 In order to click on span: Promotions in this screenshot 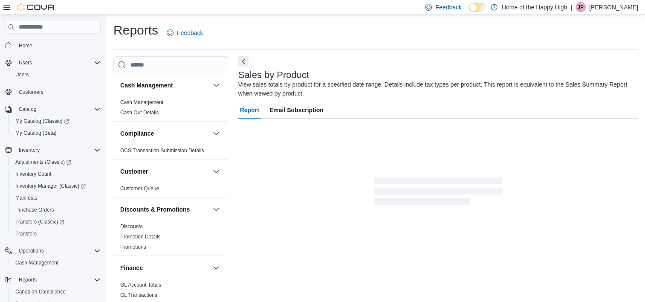, I will do `click(133, 247)`.